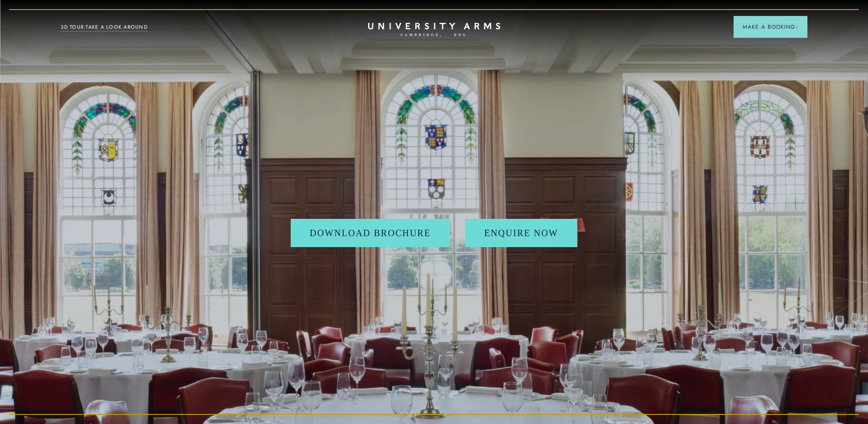 This screenshot has height=424, width=868. What do you see at coordinates (434, 29) in the screenshot?
I see `a: Home` at bounding box center [434, 29].